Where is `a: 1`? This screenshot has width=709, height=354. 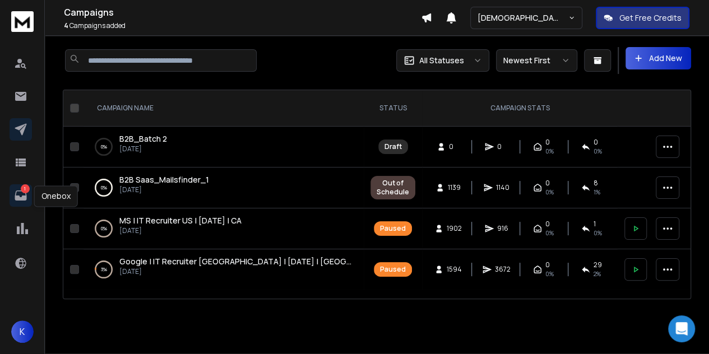
a: 1 is located at coordinates (21, 196).